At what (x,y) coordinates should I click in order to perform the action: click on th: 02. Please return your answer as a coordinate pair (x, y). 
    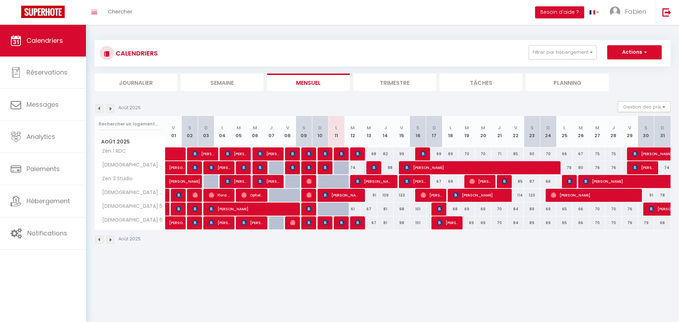
    Looking at the image, I should click on (190, 132).